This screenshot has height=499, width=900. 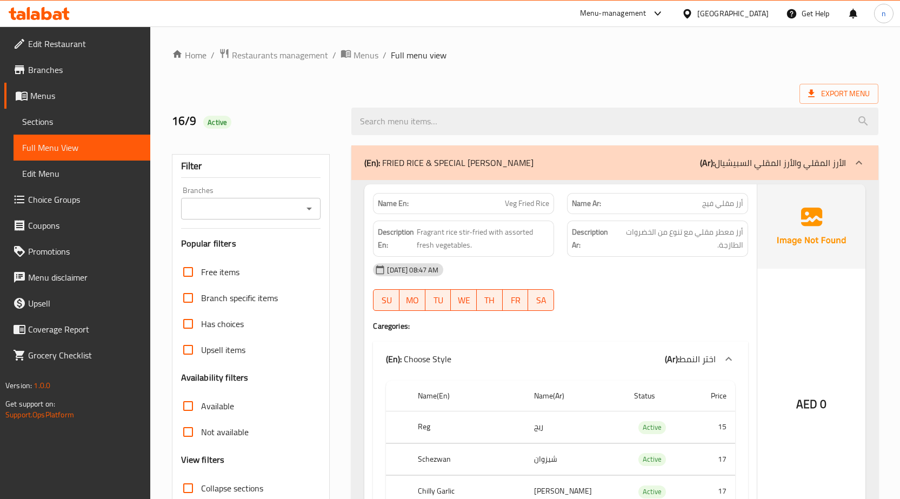 What do you see at coordinates (251, 243) in the screenshot?
I see `h3: Popular filters` at bounding box center [251, 243].